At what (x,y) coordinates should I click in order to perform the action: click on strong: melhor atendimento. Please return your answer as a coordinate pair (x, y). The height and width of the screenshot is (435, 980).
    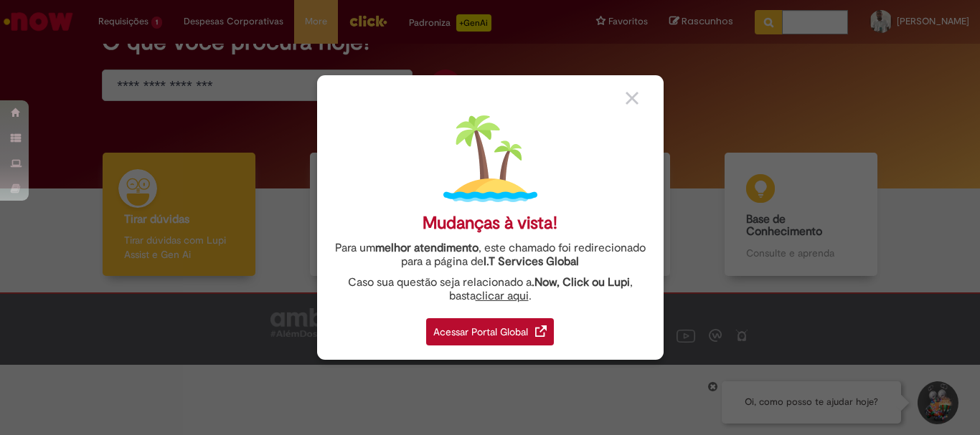
    Looking at the image, I should click on (427, 248).